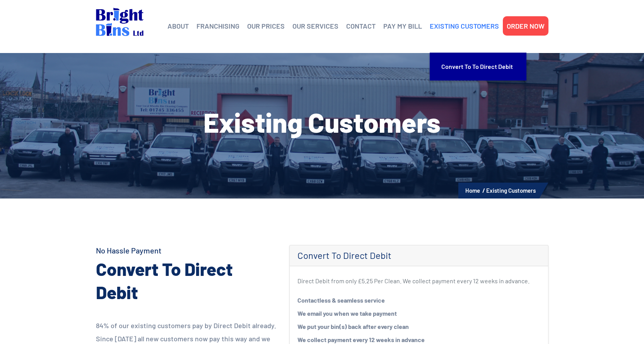  I want to click on a: OUR PRICES, so click(266, 26).